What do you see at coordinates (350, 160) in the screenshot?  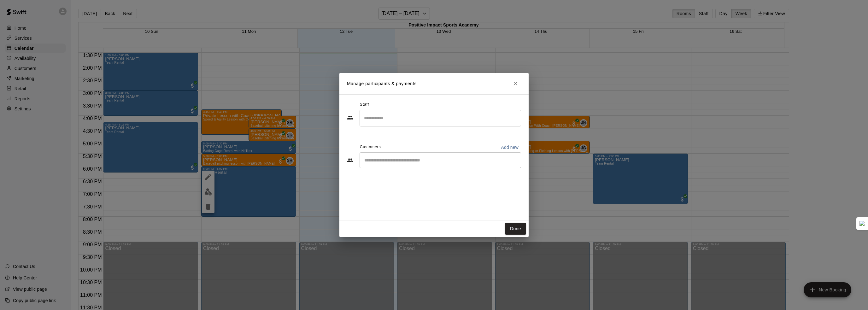 I see `svg: Customers` at bounding box center [350, 160].